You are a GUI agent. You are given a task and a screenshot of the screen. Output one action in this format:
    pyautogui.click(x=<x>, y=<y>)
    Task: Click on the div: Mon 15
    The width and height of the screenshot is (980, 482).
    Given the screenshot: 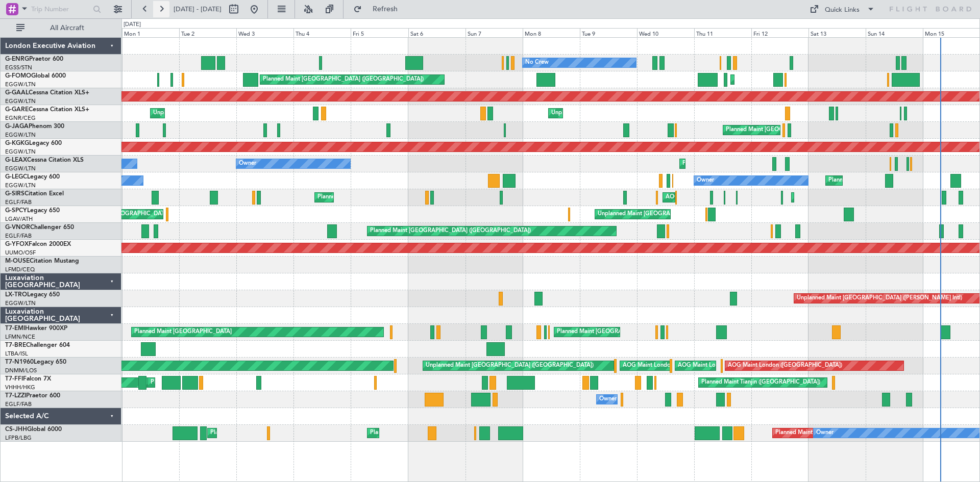 What is the action you would take?
    pyautogui.click(x=952, y=33)
    